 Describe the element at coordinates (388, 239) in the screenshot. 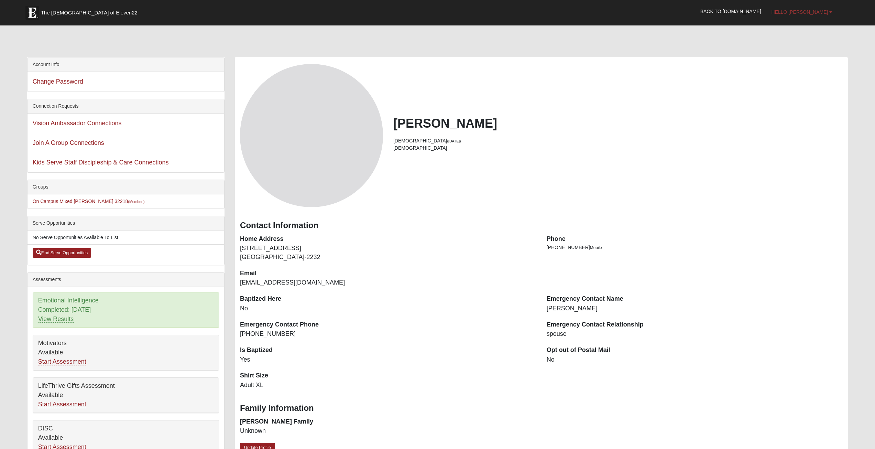

I see `dt: Home Address` at that location.